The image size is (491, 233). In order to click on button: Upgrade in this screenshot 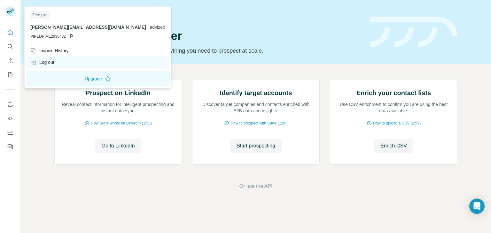, I will do `click(98, 79)`.